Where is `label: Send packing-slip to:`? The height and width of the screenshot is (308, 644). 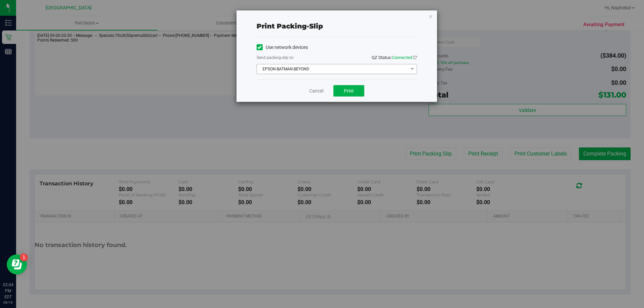
label: Send packing-slip to: is located at coordinates (275, 58).